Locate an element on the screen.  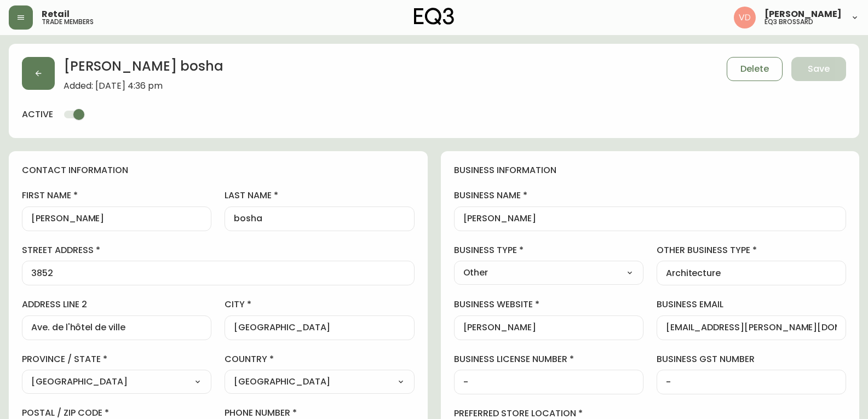
input: https://www.designshop.com is located at coordinates (548, 327).